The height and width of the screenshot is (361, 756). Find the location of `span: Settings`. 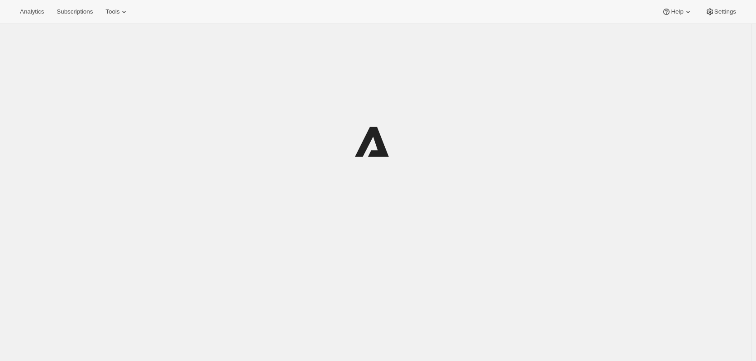

span: Settings is located at coordinates (725, 12).